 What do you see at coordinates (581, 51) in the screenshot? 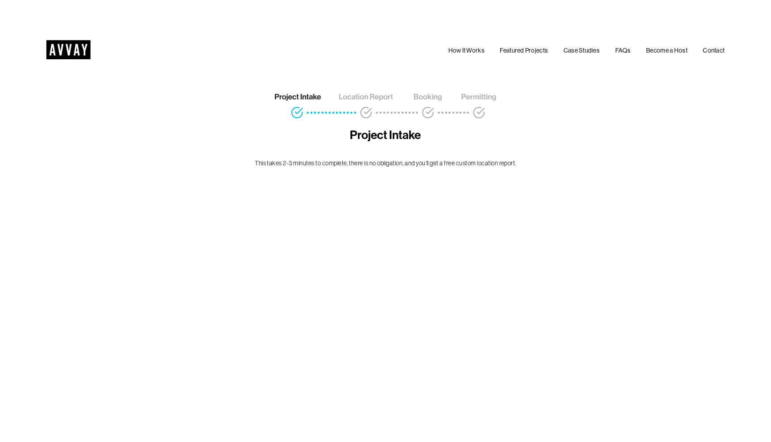
I see `a: Case Studies` at bounding box center [581, 51].